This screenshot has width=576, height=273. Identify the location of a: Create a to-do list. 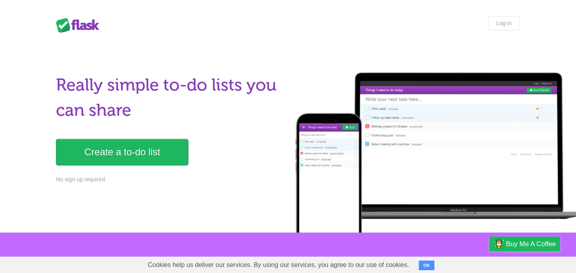
(122, 152).